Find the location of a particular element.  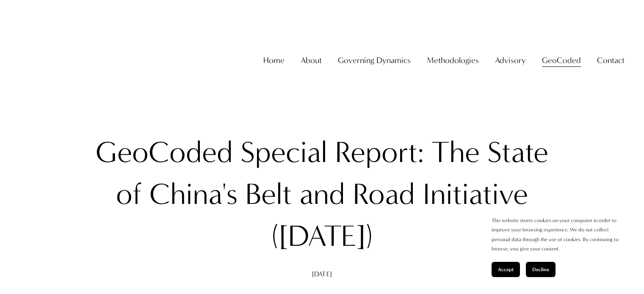

a: Home is located at coordinates (274, 60).